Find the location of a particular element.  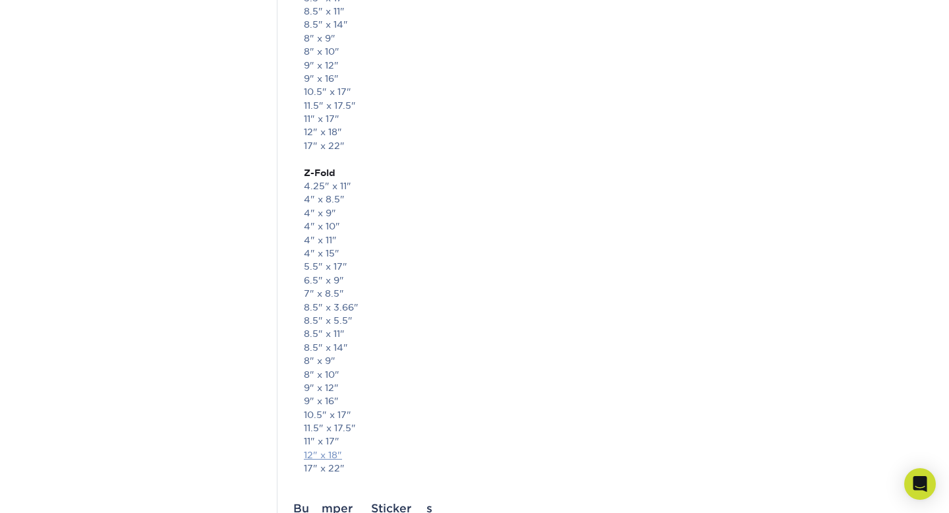

a: 4" x 9" is located at coordinates (320, 213).